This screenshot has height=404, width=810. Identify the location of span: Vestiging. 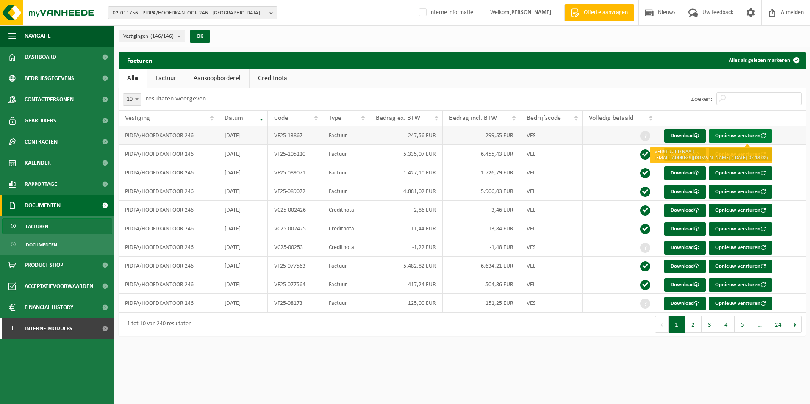
(137, 118).